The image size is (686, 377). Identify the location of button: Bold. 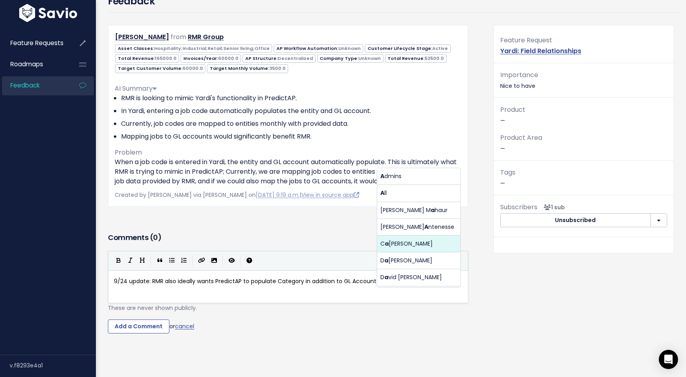
(118, 261).